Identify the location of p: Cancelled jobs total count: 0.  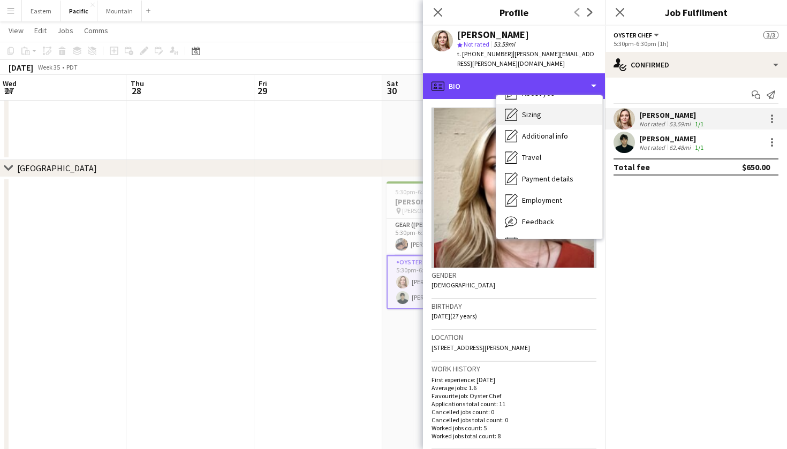
(514, 420).